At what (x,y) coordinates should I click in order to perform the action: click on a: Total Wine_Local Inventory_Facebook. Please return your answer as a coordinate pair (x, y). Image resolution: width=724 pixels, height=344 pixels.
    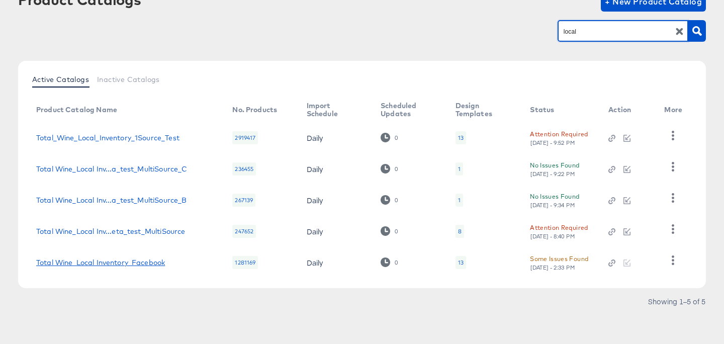
    Looking at the image, I should click on (101, 262).